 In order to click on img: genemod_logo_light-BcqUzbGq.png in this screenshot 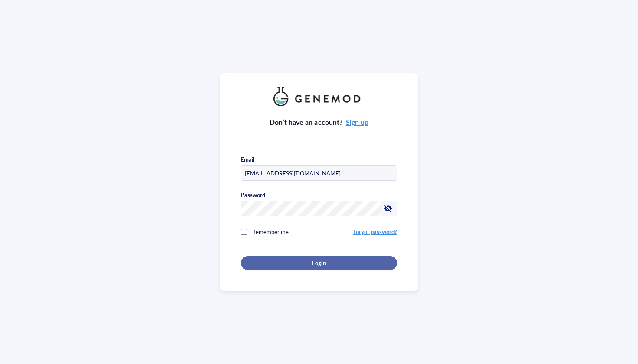, I will do `click(319, 97)`.